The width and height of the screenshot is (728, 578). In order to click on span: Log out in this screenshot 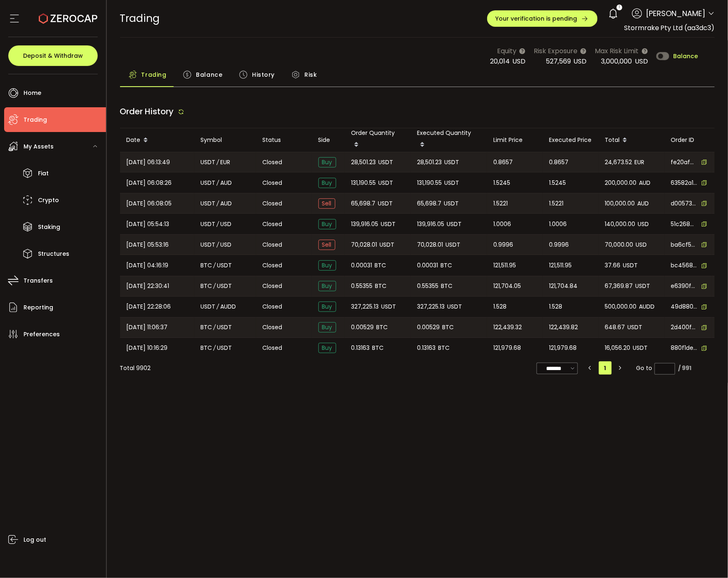, I will do `click(35, 540)`.